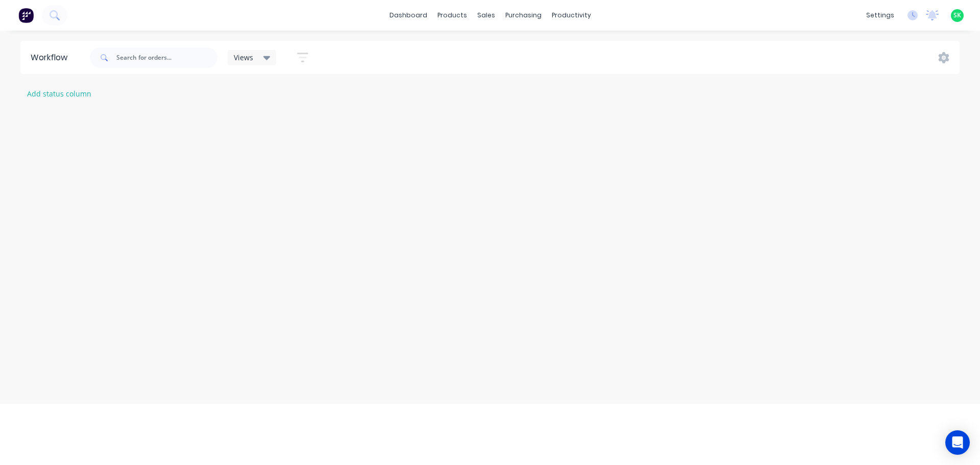 The width and height of the screenshot is (980, 465). Describe the element at coordinates (52, 57) in the screenshot. I see `div: Workflow` at that location.